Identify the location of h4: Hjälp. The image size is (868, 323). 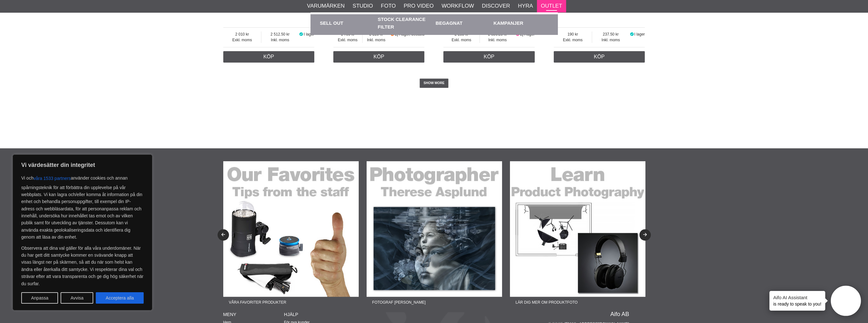
(314, 314).